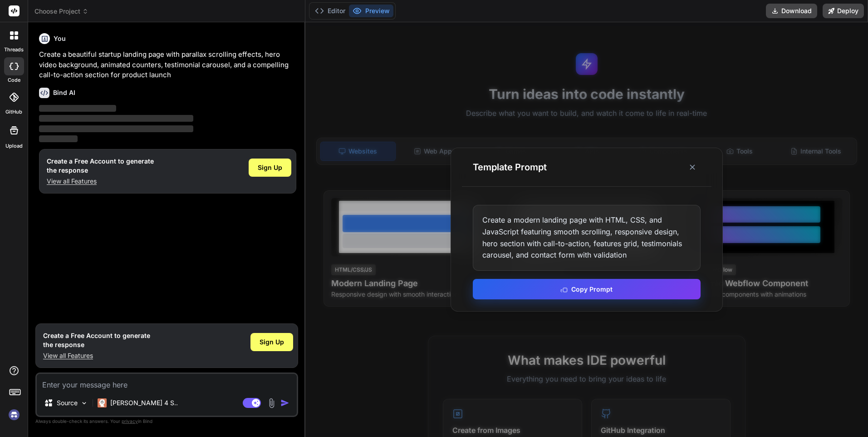 The image size is (868, 437). Describe the element at coordinates (510, 167) in the screenshot. I see `h3: Template Prompt` at that location.